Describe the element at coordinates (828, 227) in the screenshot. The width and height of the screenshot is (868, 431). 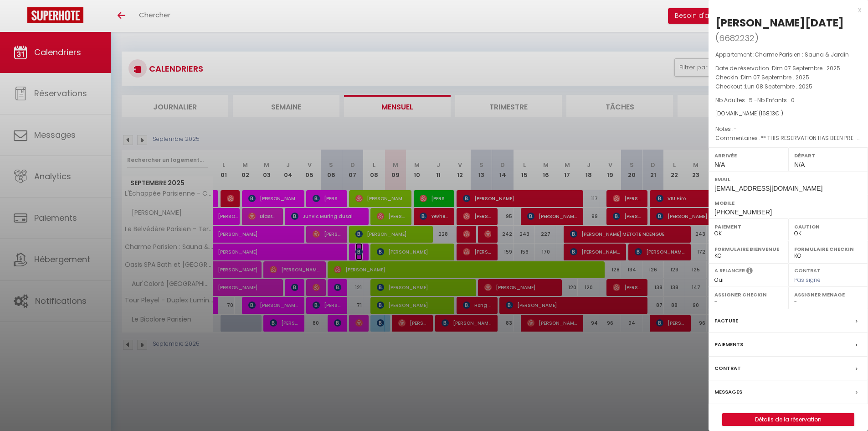
I see `label: Caution` at that location.